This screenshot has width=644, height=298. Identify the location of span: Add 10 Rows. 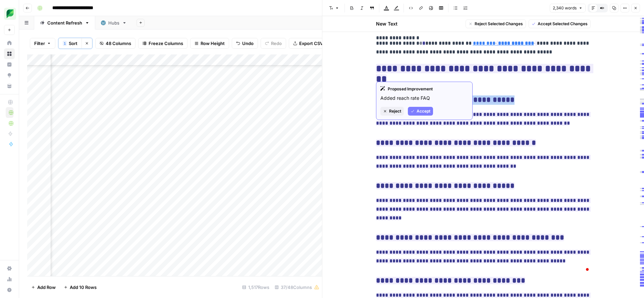
(83, 287).